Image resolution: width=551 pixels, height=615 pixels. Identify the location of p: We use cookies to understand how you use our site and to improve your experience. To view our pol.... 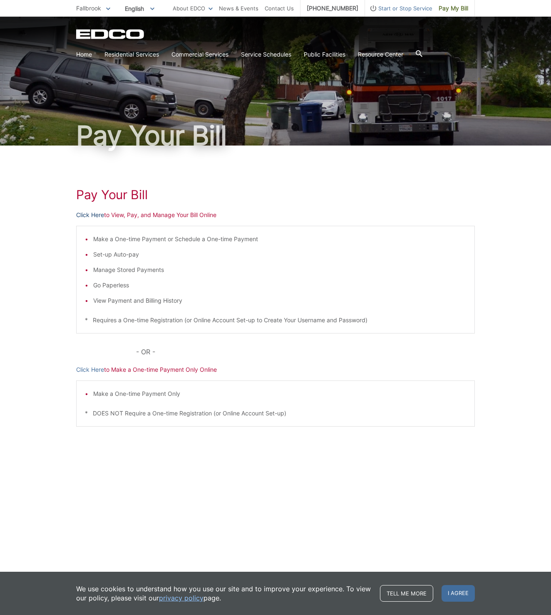
(224, 594).